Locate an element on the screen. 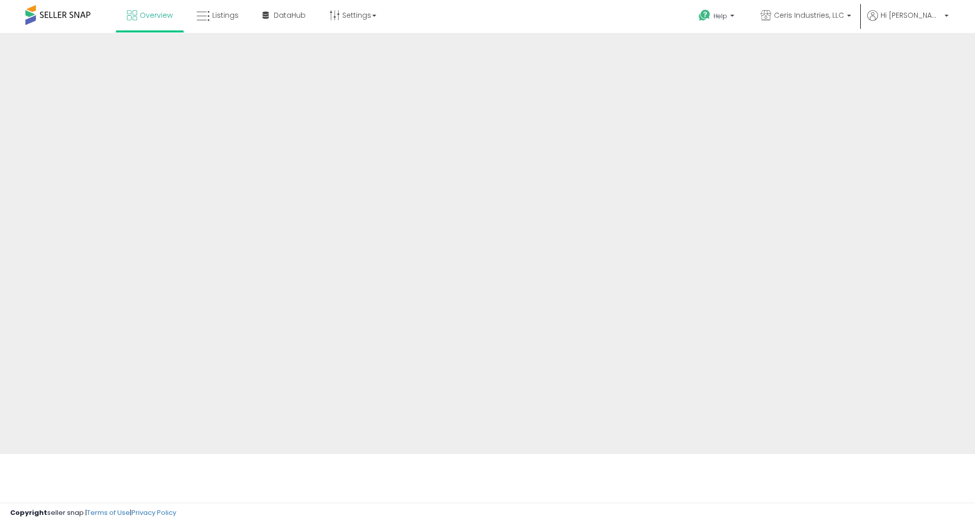  span: Overview is located at coordinates (156, 15).